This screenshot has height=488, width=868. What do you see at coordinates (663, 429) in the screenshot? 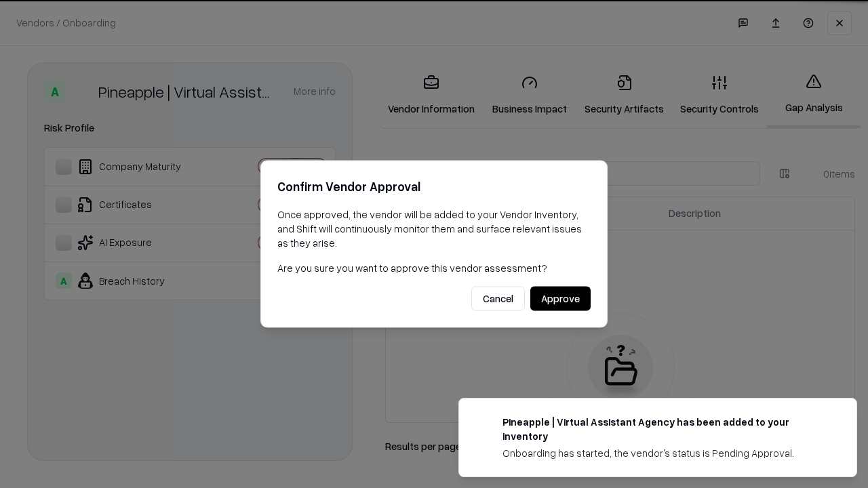
I see `div: Pineapple | Virtual Assistant Agency has been added to your inventory` at bounding box center [663, 429].